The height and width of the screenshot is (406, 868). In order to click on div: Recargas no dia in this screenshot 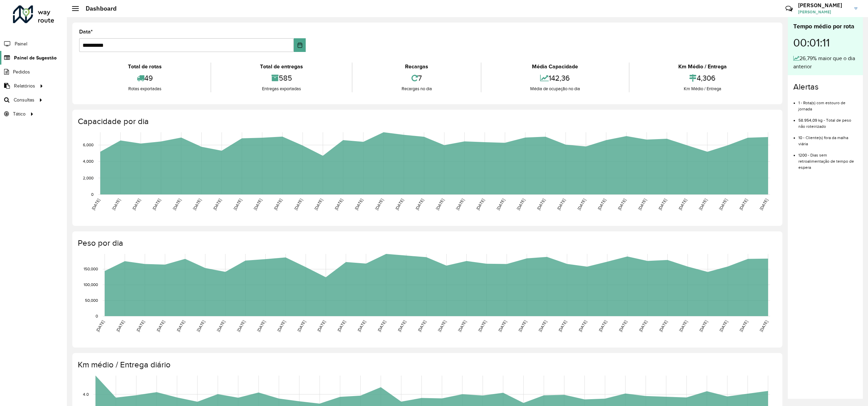, I will do `click(416, 89)`.